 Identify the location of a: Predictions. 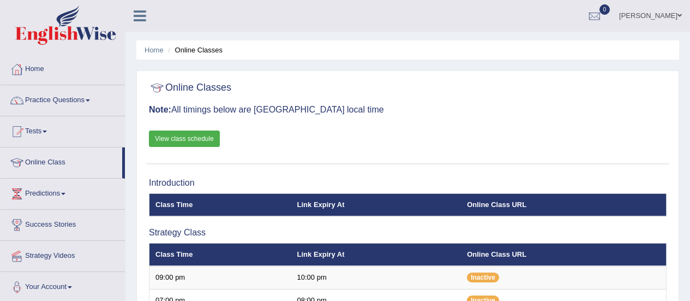
(63, 192).